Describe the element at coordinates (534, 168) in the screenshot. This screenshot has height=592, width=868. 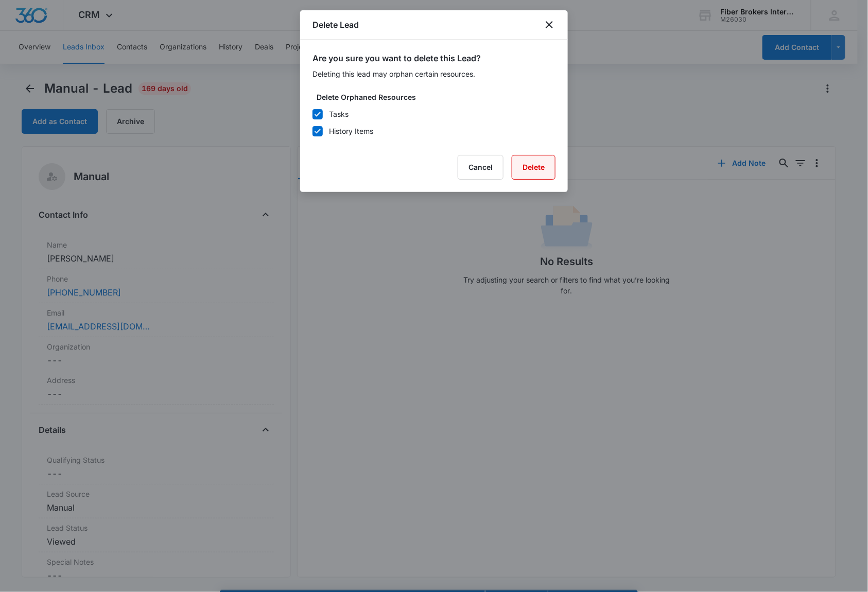
I see `button: Delete` at that location.